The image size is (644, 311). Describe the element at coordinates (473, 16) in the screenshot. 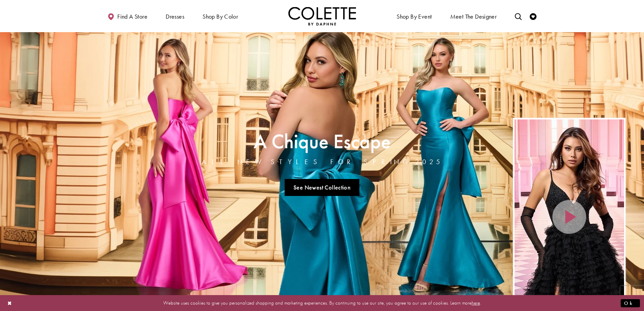

I see `a: Meet the designer` at that location.